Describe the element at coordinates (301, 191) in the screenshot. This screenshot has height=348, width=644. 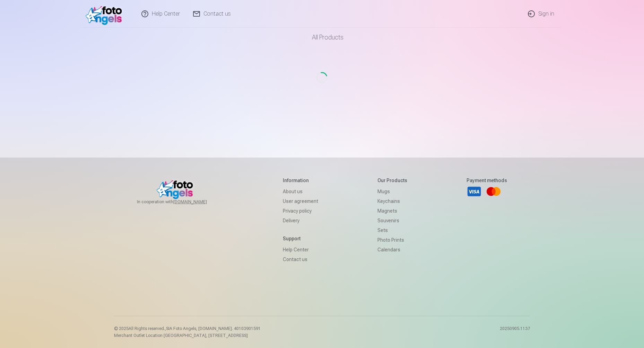
I see `a: About us` at that location.